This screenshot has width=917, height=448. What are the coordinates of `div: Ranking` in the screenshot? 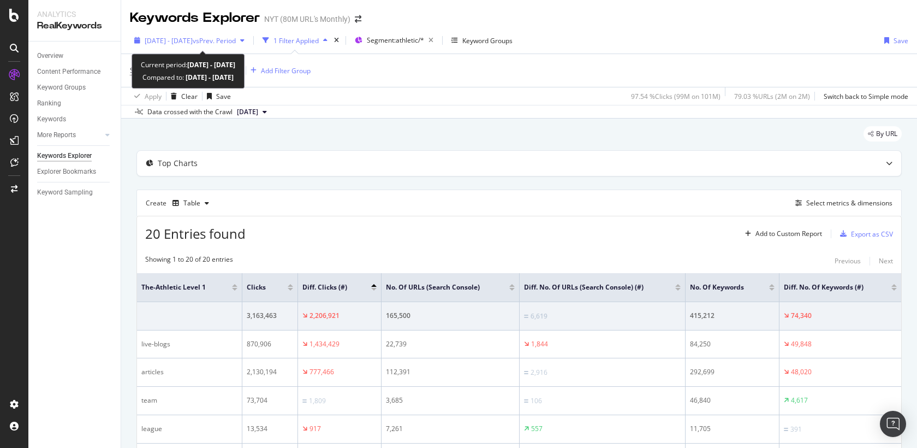 It's located at (49, 103).